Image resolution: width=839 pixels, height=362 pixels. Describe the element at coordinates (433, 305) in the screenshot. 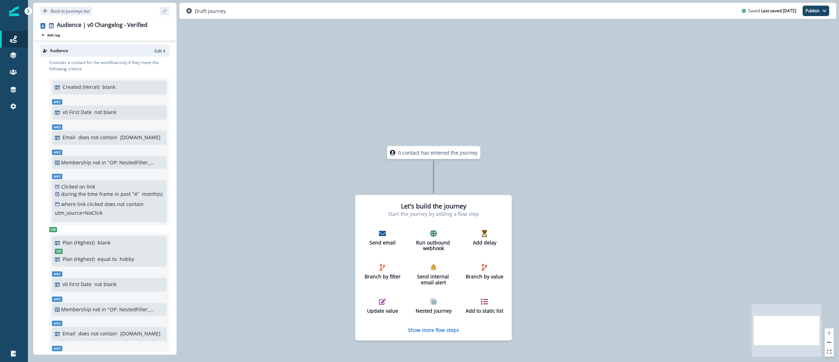

I see `button: Nested journey` at that location.